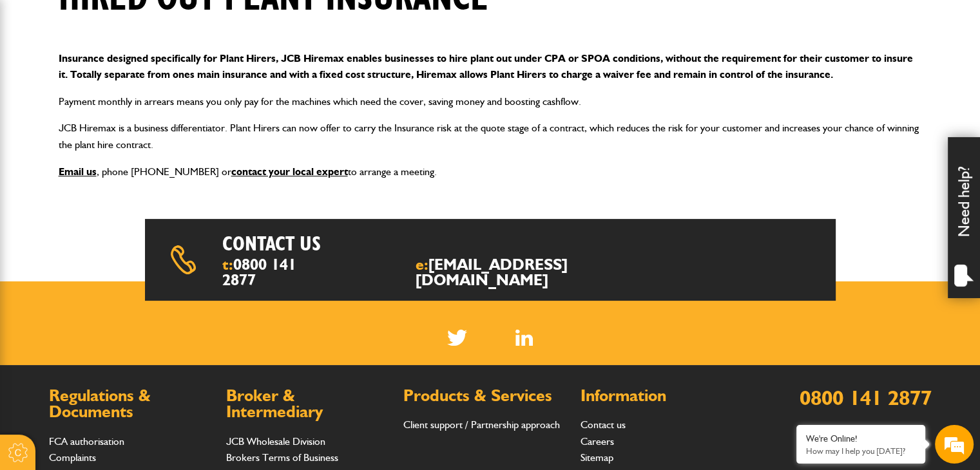 The image size is (980, 470). I want to click on div: Minimize live chat window, so click(227, 22).